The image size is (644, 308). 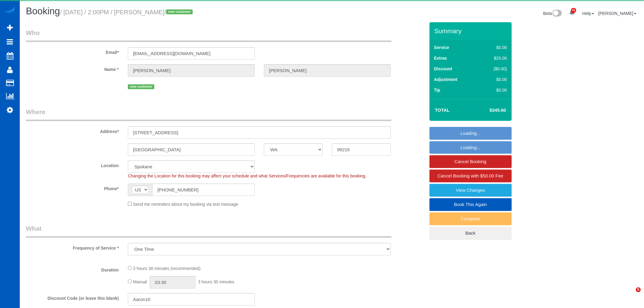 I want to click on a: Automaid Logo, so click(x=10, y=11).